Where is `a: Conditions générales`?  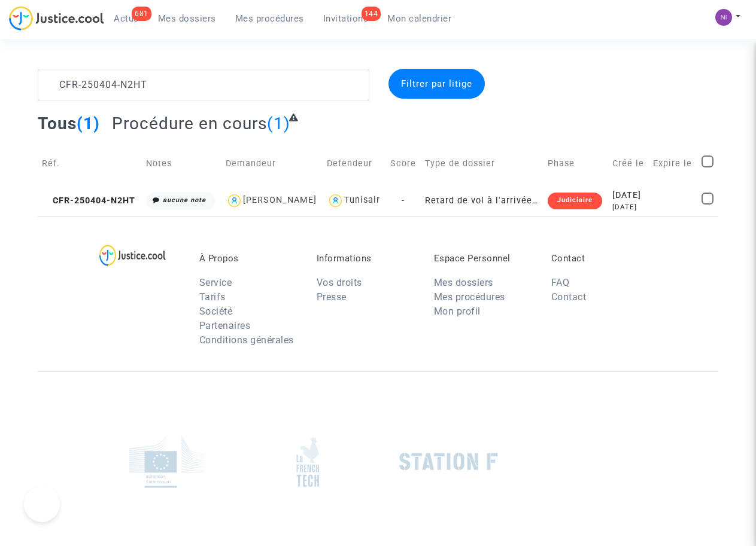 a: Conditions générales is located at coordinates (247, 340).